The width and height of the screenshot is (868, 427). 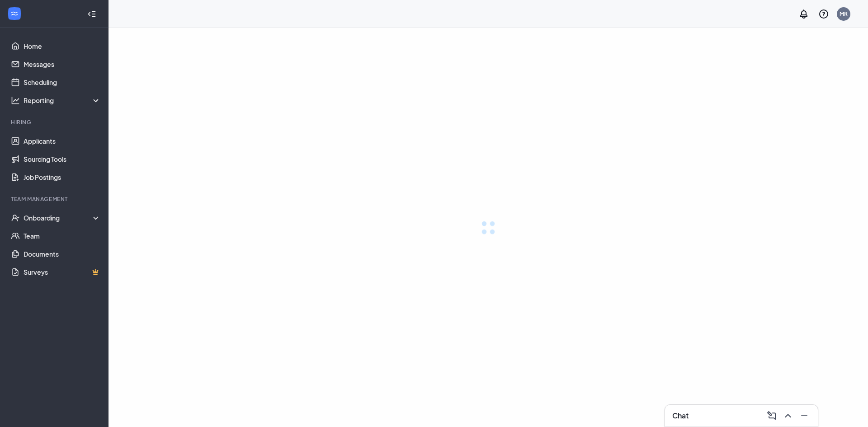 I want to click on a: SurveysCrown, so click(x=62, y=272).